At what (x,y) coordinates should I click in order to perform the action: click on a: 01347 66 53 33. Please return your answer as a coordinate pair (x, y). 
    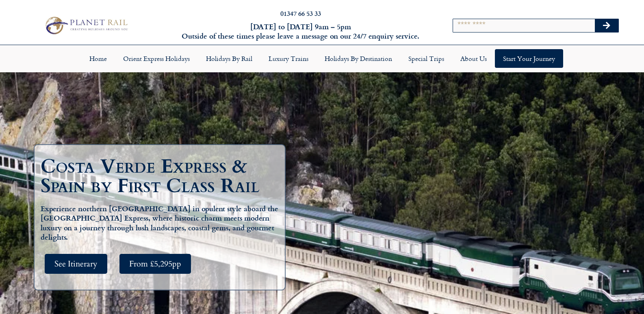
    Looking at the image, I should click on (300, 13).